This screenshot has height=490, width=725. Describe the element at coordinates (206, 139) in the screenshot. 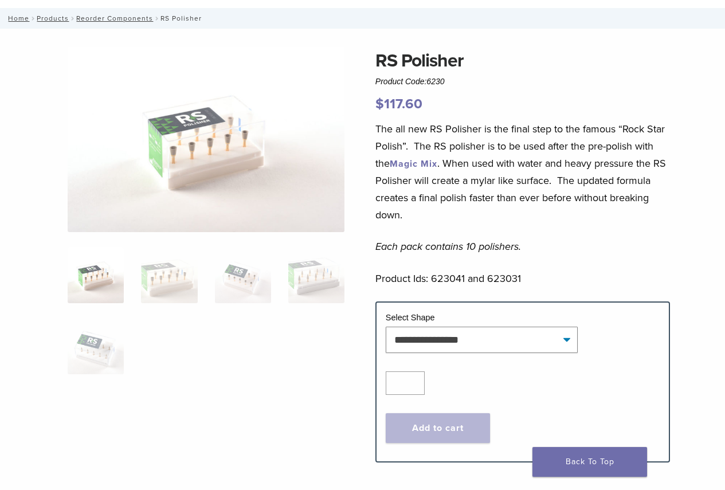

I see `img: RS Polihser-Cup-3` at that location.